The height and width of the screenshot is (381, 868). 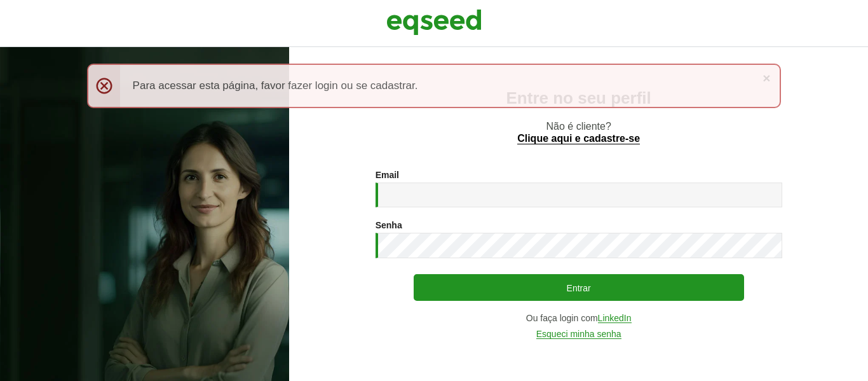 What do you see at coordinates (389, 225) in the screenshot?
I see `label: Senha` at bounding box center [389, 225].